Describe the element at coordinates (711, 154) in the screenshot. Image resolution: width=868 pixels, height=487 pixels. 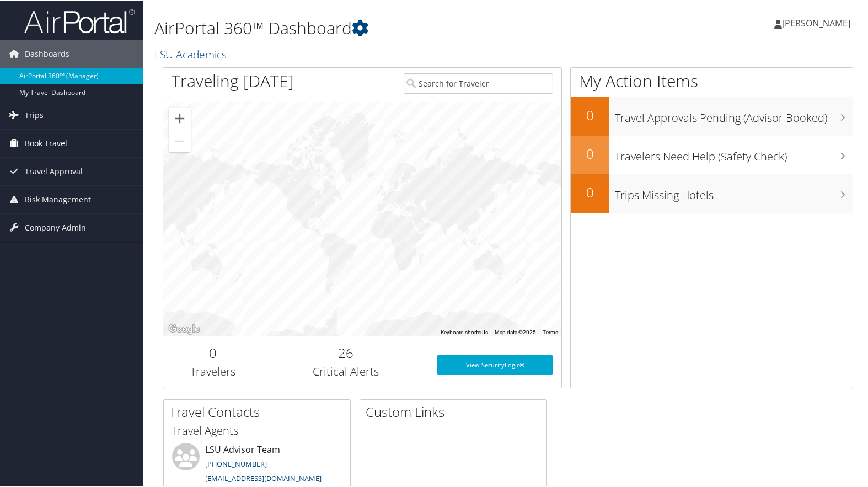
I see `a: 0Travelers Need Help (Safety Check)` at that location.